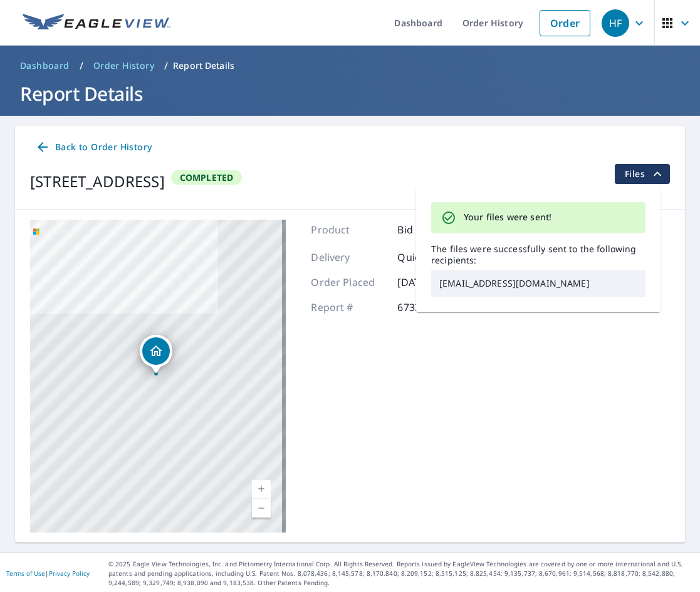 This screenshot has height=592, width=700. I want to click on a: Privacy Policy, so click(69, 574).